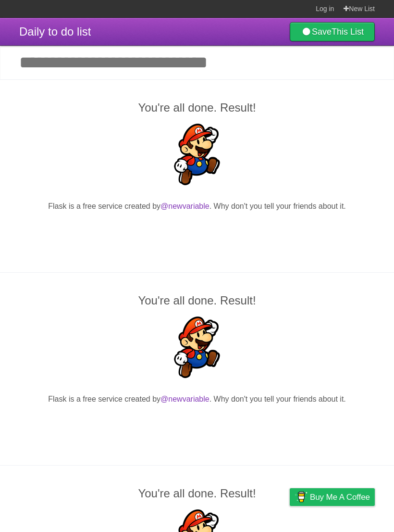 The image size is (394, 532). Describe the element at coordinates (301, 497) in the screenshot. I see `img: Buy me a coffee` at that location.